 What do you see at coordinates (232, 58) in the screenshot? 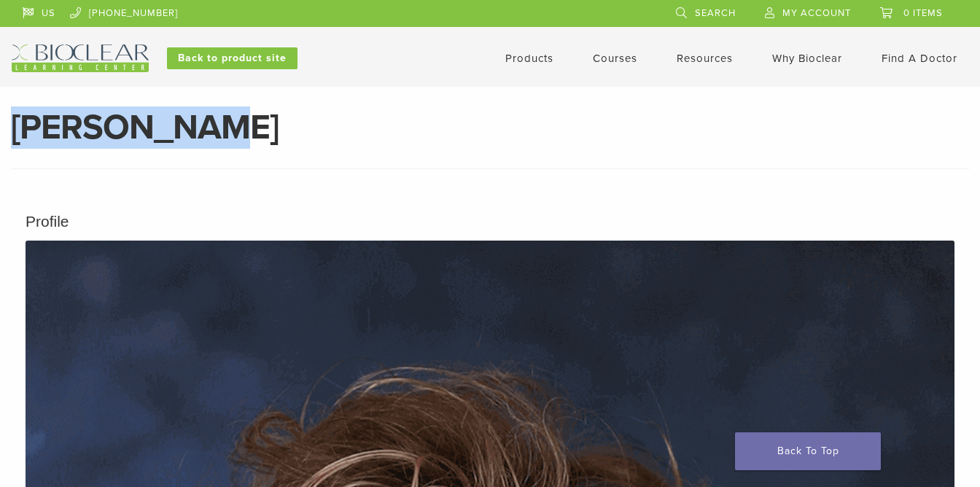
I see `a: Back to product site` at bounding box center [232, 58].